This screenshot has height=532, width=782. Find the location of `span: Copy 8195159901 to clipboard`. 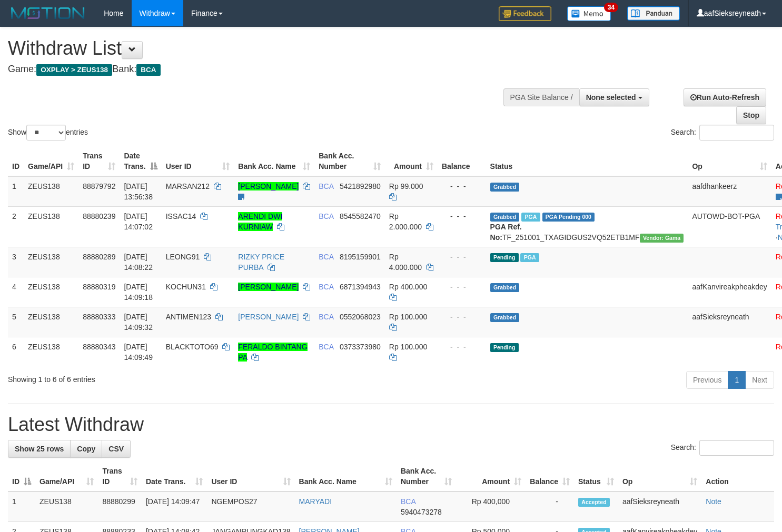

span: Copy 8195159901 to clipboard is located at coordinates (360, 257).